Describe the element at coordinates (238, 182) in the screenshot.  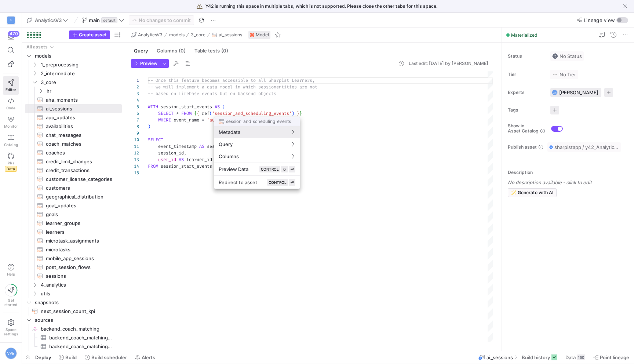
I see `span: Redirect to asset` at that location.